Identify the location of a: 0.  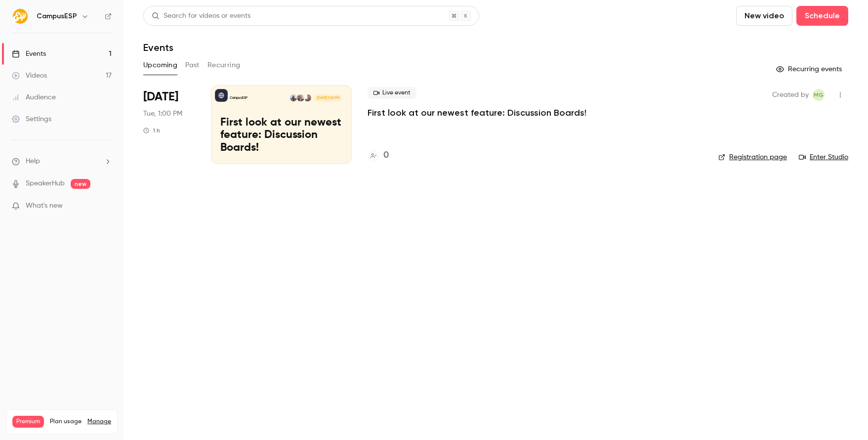
(378, 155).